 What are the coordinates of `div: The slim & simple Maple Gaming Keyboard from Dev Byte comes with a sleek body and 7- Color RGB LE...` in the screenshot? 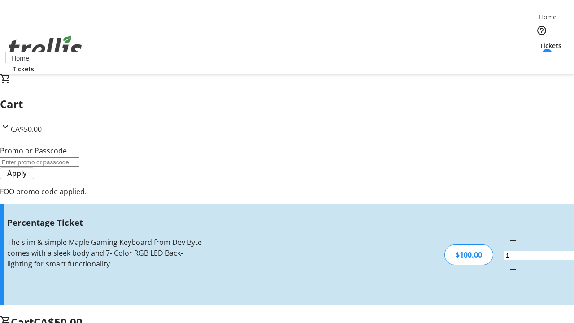 It's located at (105, 253).